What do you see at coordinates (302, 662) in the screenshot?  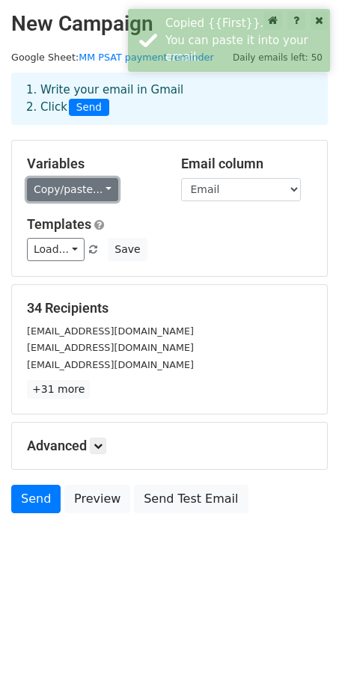 I see `div: Chat Widget` at bounding box center [302, 662].